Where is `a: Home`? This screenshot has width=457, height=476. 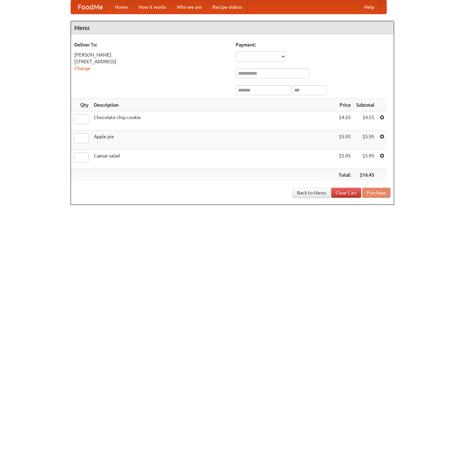 a: Home is located at coordinates (121, 7).